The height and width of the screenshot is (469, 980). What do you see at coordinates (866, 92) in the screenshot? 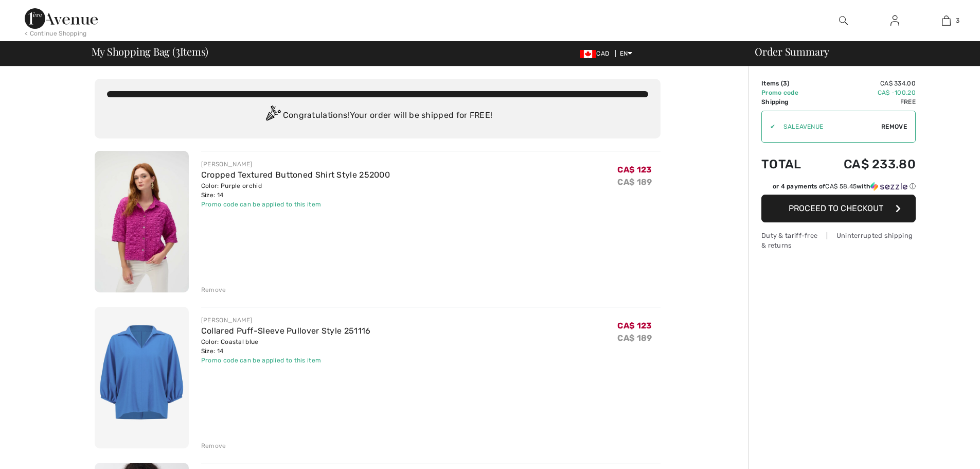
I see `td: CA$ -100.20` at bounding box center [866, 92].